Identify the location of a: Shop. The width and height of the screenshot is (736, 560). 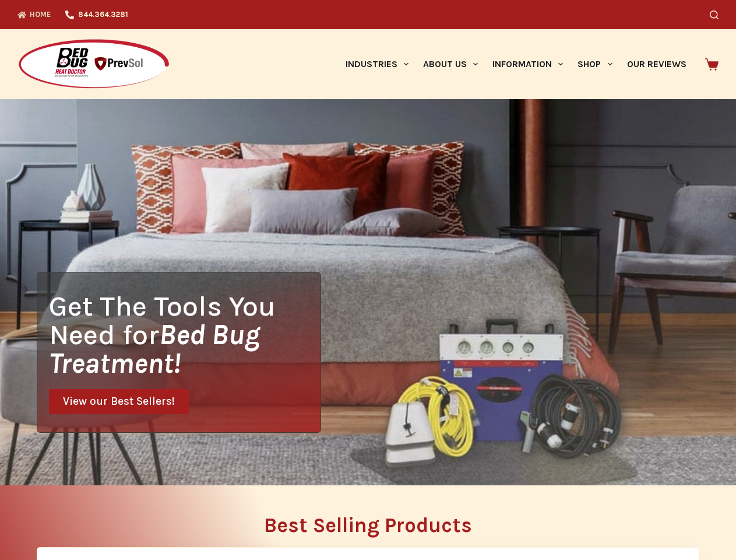
(595, 64).